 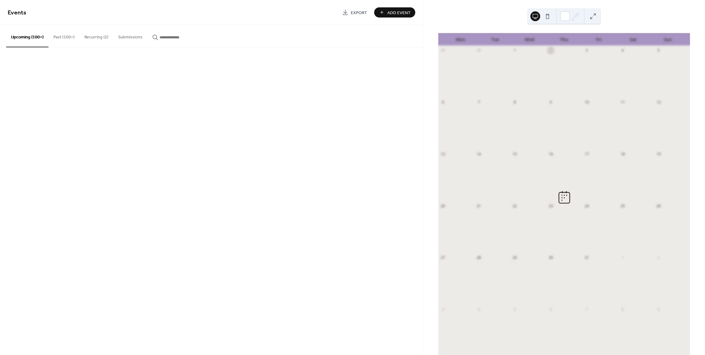 What do you see at coordinates (586, 102) in the screenshot?
I see `div: 10` at bounding box center [586, 102].